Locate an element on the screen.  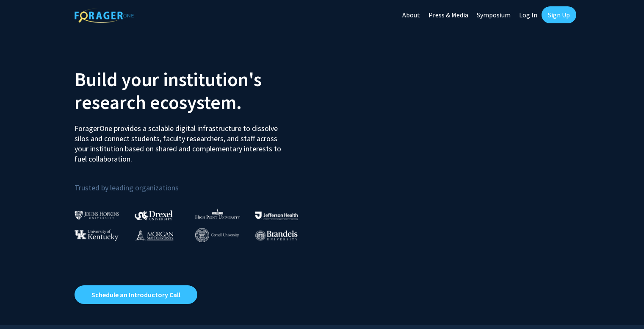
img: Thomas Jefferson University is located at coordinates (276, 215).